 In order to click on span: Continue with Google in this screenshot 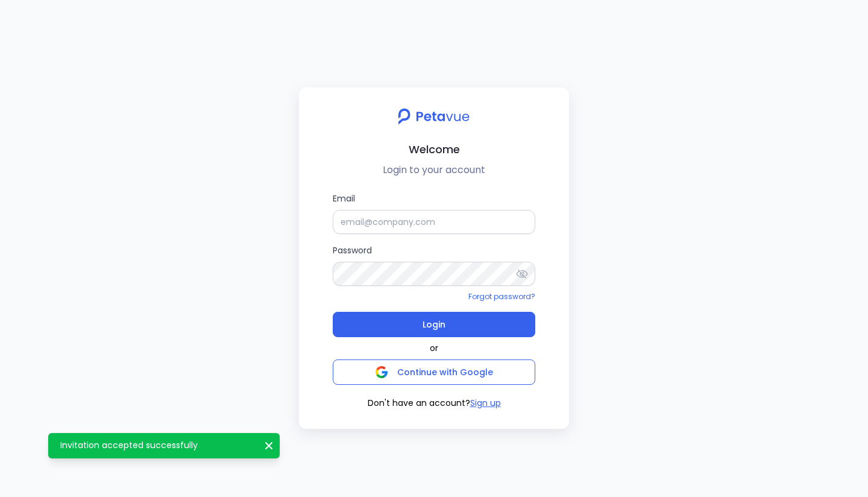, I will do `click(445, 372)`.